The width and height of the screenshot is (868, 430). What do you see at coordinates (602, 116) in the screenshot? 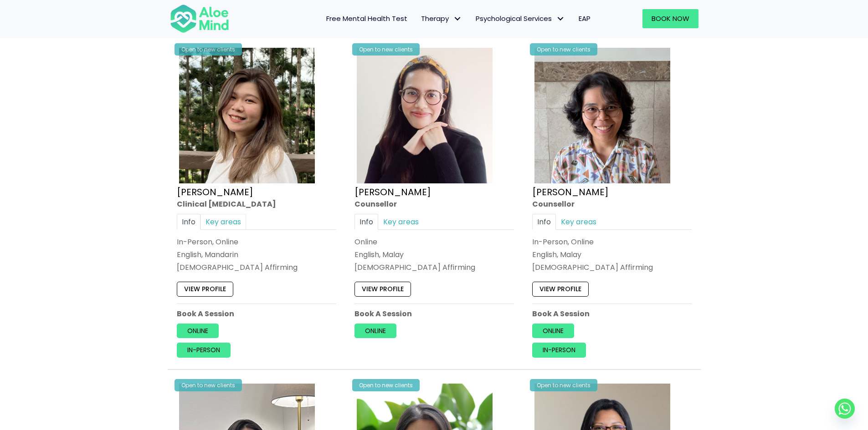
I see `img: zafeera counsellor` at bounding box center [602, 116].